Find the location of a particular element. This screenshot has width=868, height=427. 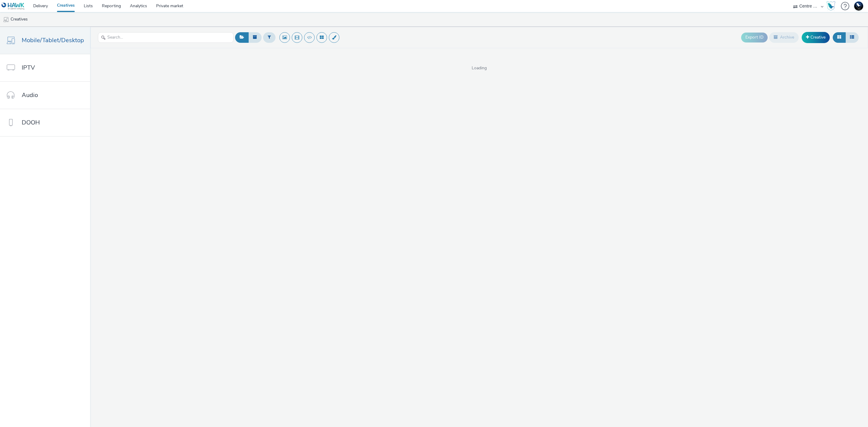

button: Export ID is located at coordinates (755, 37).